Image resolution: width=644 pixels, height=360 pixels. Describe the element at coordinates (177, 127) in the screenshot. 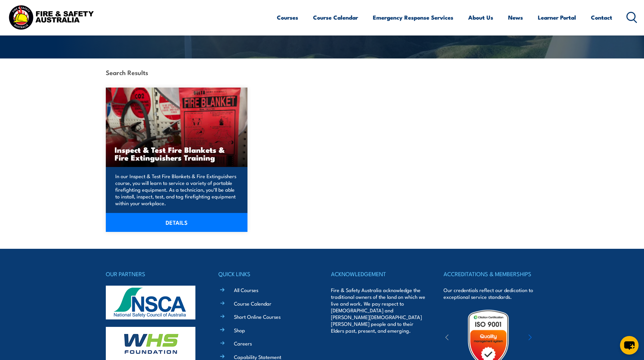

I see `a: Inspect & Test Fire Blankets & Fire Extinguishers Training` at that location.